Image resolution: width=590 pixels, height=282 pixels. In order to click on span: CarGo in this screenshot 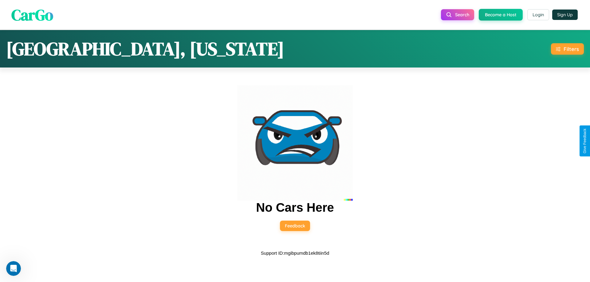, I will do `click(32, 14)`.